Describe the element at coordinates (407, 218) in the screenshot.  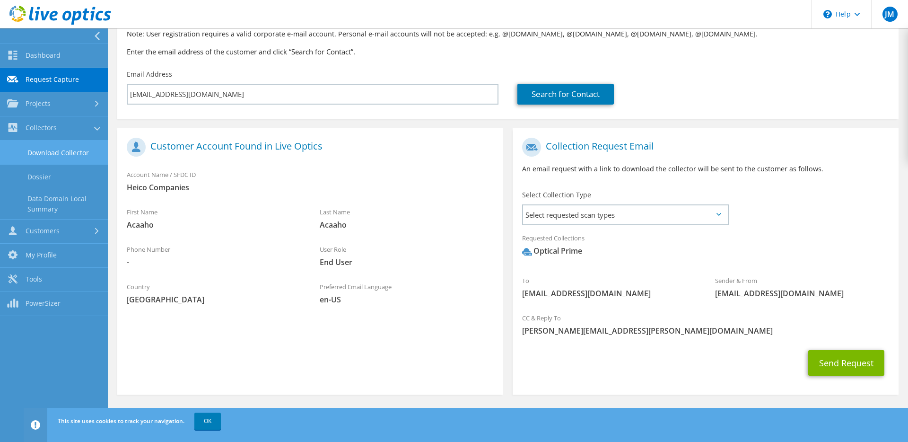
I see `div: Last Name` at that location.